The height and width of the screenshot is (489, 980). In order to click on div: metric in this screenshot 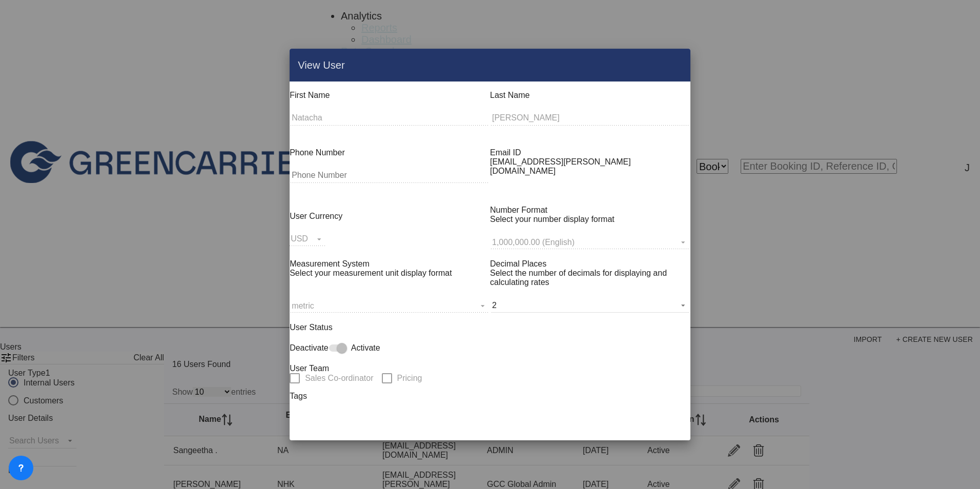, I will do `click(303, 306)`.